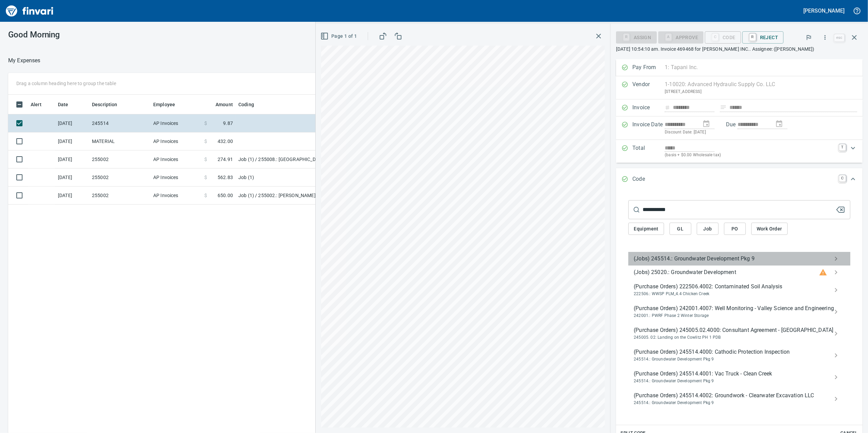  What do you see at coordinates (722, 37) in the screenshot?
I see `div: Code` at bounding box center [722, 37].